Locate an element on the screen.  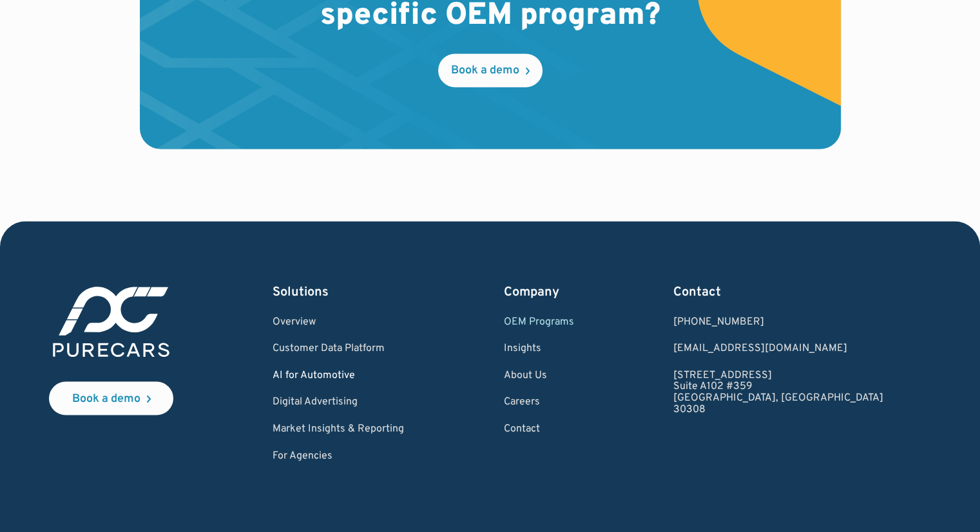
a: Market Insights & Reporting is located at coordinates (339, 429).